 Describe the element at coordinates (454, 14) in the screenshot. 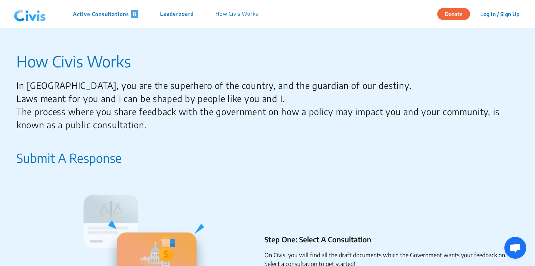

I see `button: Donate` at that location.